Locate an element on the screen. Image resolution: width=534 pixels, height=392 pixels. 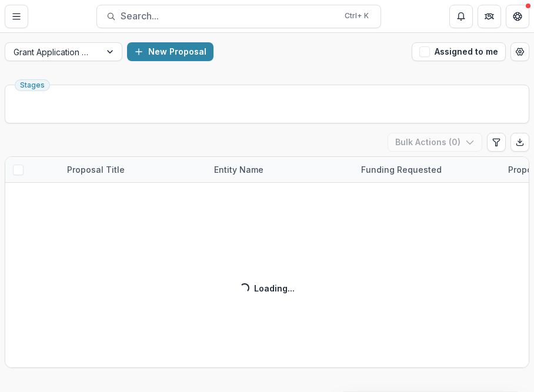
button: New Proposal is located at coordinates (170, 52).